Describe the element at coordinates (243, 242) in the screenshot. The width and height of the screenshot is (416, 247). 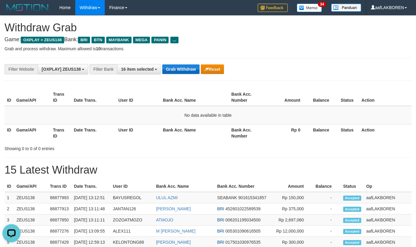
I see `span: Copy 017501030976535 to clipboard` at that location.